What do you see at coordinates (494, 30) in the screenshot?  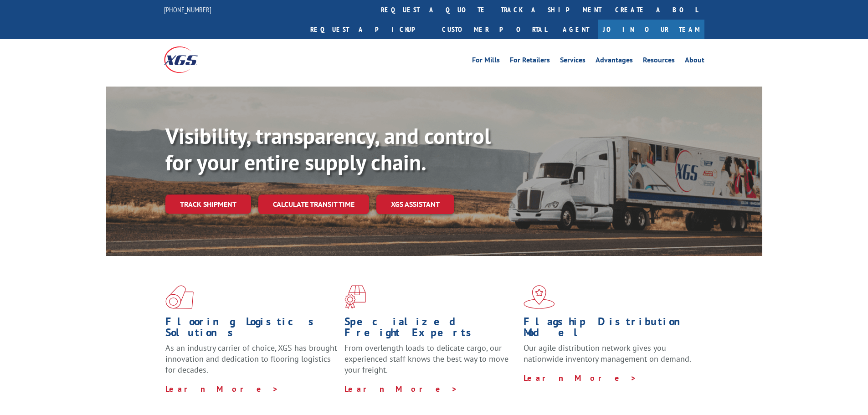 I see `a: Customer Portal` at bounding box center [494, 30].